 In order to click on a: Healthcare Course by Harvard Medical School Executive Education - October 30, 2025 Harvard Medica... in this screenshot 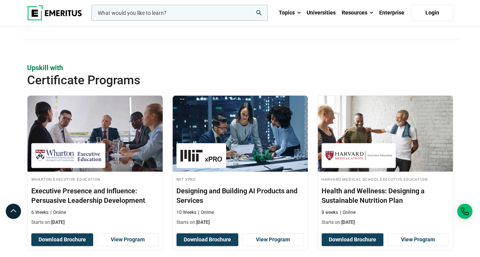, I will do `click(385, 163)`.